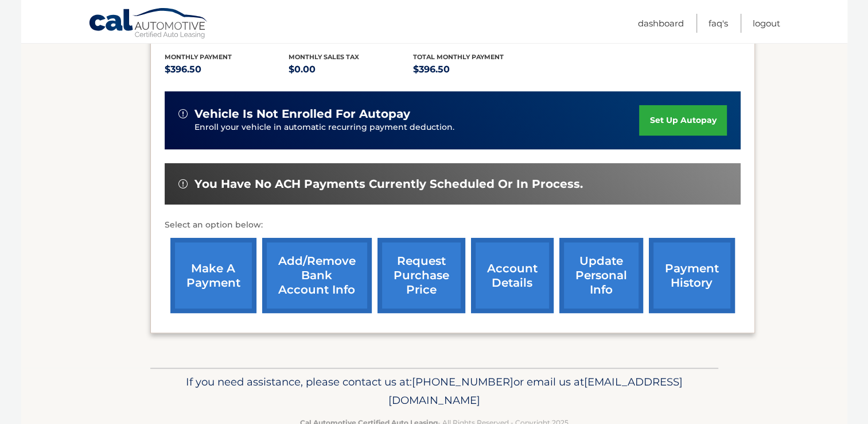  What do you see at coordinates (458, 57) in the screenshot?
I see `span: Total Monthly Payment` at bounding box center [458, 57].